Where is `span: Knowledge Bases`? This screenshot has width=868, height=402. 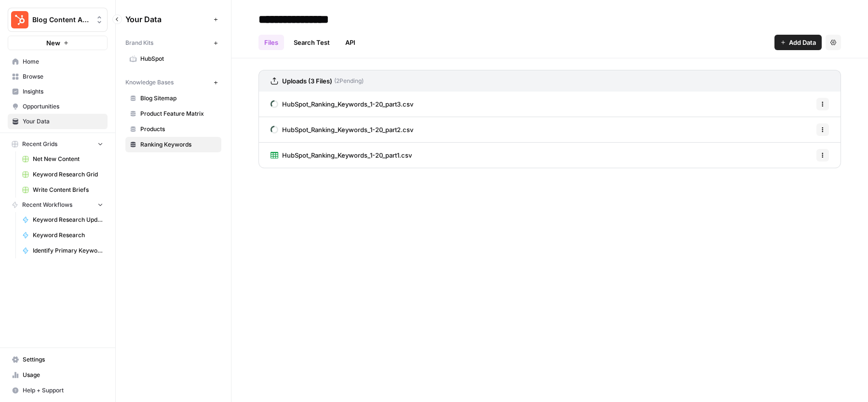
span: Knowledge Bases is located at coordinates (149, 82).